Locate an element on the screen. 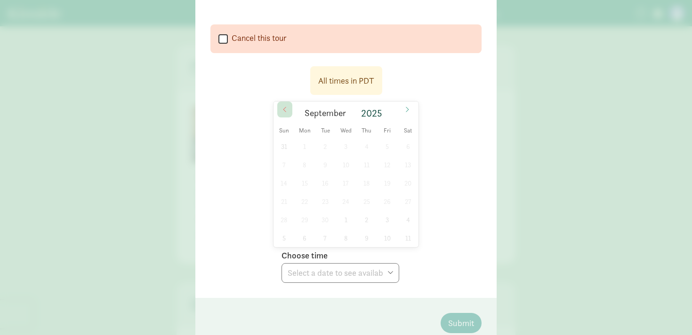  span: September is located at coordinates (325, 113).